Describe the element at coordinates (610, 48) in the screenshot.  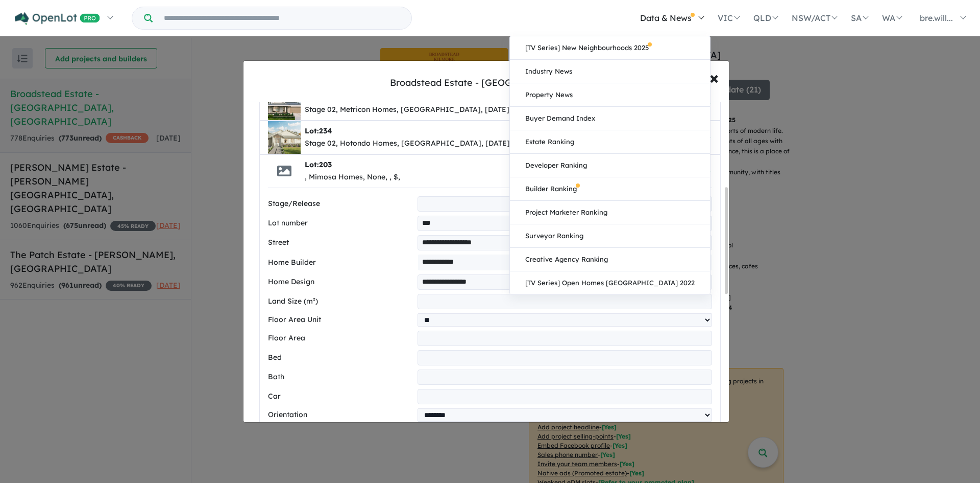
I see `a: [TV Series] New Neighbourhoods 2025` at that location.